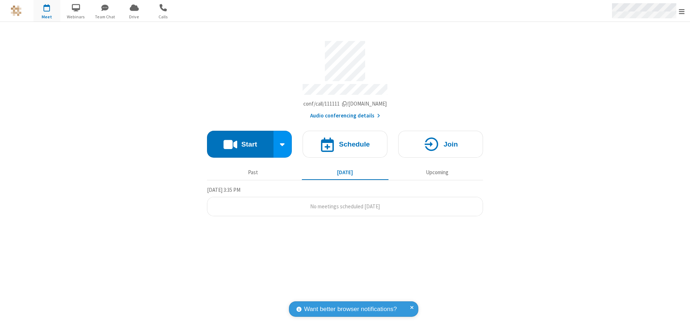  What do you see at coordinates (345, 144) in the screenshot?
I see `button: Schedule` at bounding box center [345, 144].